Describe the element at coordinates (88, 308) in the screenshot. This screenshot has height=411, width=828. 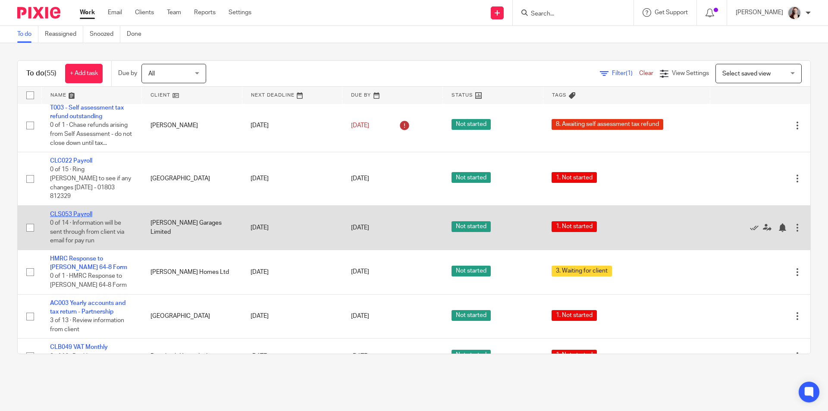
I see `a: AC003 Yearly accounts and tax return - Partnership` at that location.